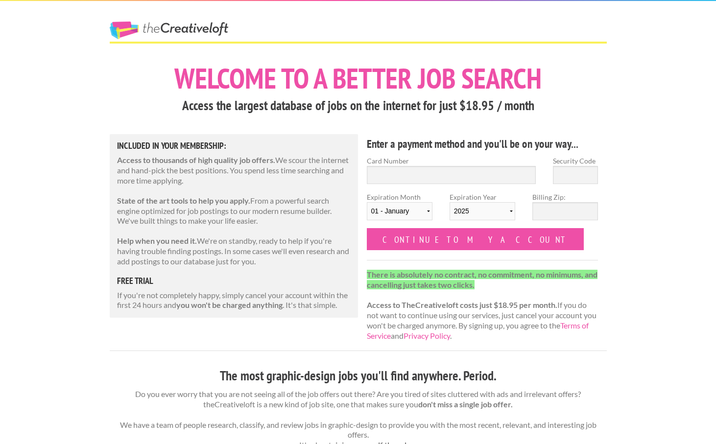 This screenshot has height=444, width=716. Describe the element at coordinates (451, 161) in the screenshot. I see `label: Card Number` at that location.